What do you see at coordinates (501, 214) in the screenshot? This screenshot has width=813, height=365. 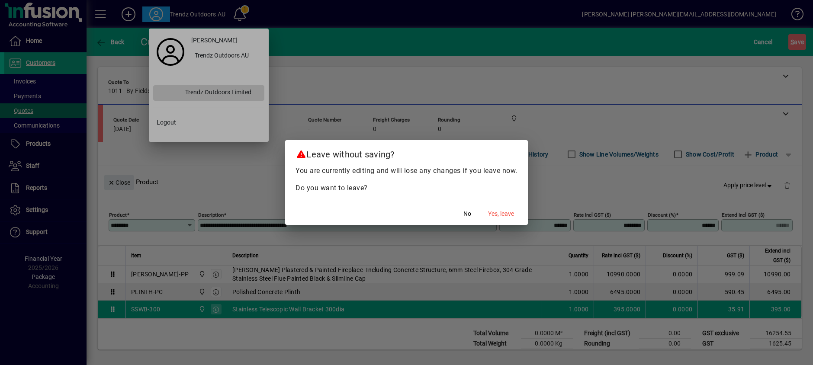 I see `button: Yes, leave` at bounding box center [501, 214].